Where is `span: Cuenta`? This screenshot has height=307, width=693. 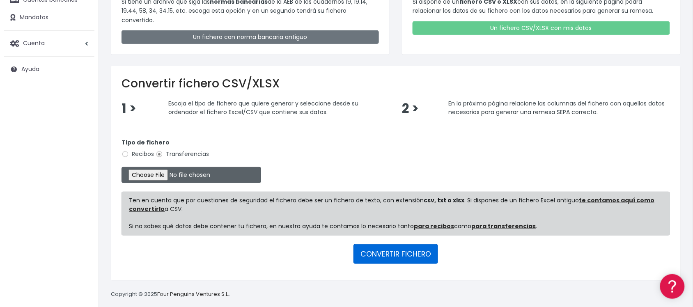 span: Cuenta is located at coordinates (34, 43).